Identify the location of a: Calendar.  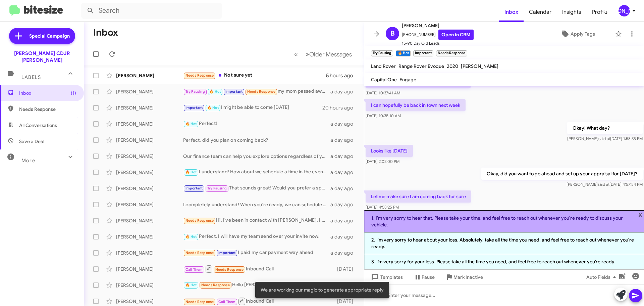
(540, 12).